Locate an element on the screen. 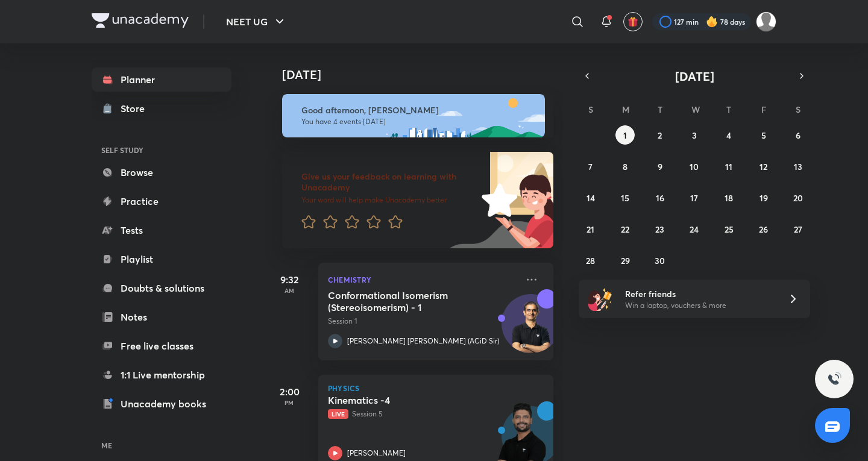  a: Browse is located at coordinates (161, 172).